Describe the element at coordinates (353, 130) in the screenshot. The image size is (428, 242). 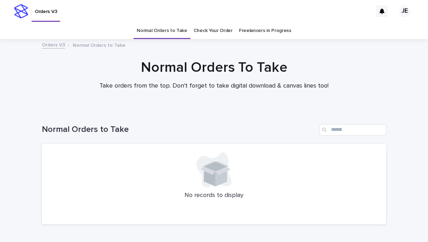
I see `div: Search` at that location.